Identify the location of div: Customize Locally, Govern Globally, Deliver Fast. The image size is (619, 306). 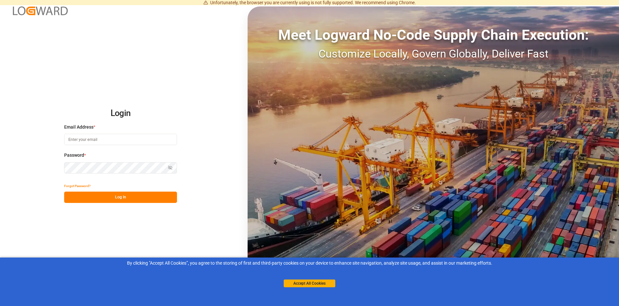
(434, 54).